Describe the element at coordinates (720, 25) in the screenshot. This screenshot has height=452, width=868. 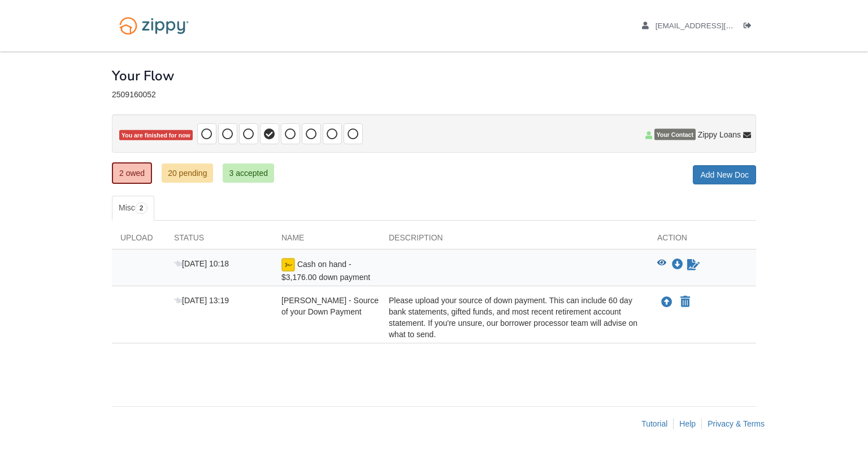
I see `span: lintad228@gmail.com` at that location.